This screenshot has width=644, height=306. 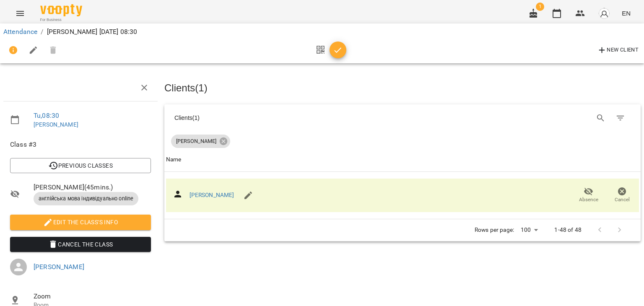 What do you see at coordinates (81, 245) in the screenshot?
I see `button: Cancel the class` at bounding box center [81, 245].